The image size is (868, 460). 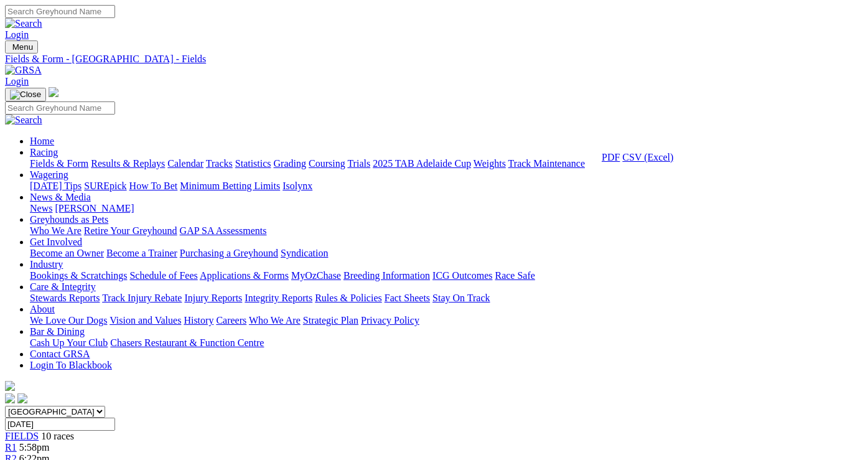 What do you see at coordinates (65, 297) in the screenshot?
I see `a: Stewards Reports` at bounding box center [65, 297].